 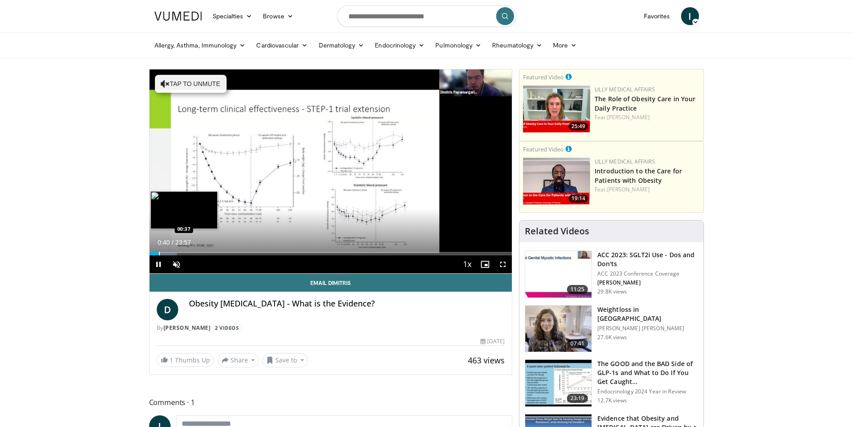 I want to click on button: Tap to unmute, so click(x=191, y=84).